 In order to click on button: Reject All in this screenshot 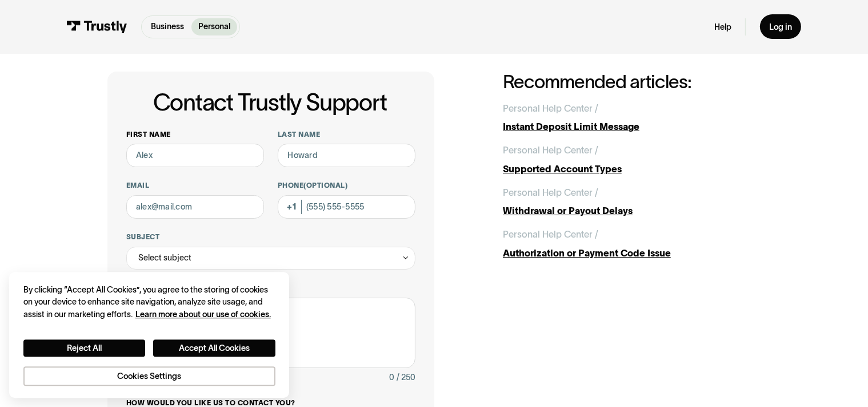, I will do `click(84, 348)`.